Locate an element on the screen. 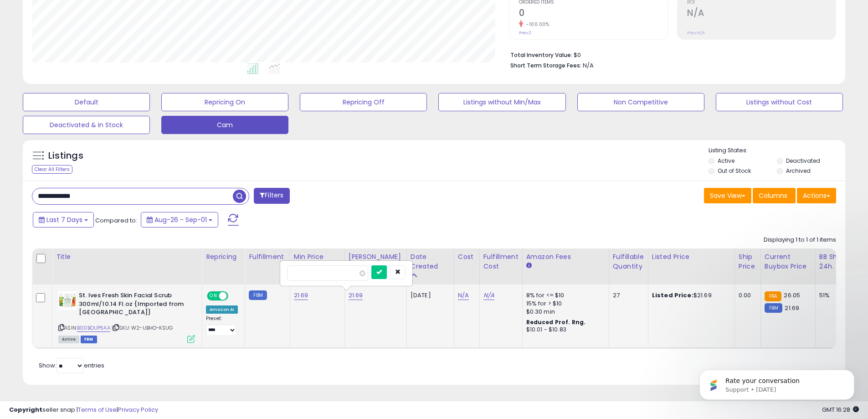 The height and width of the screenshot is (419, 868). p: Rate your conversation is located at coordinates (99, 30).